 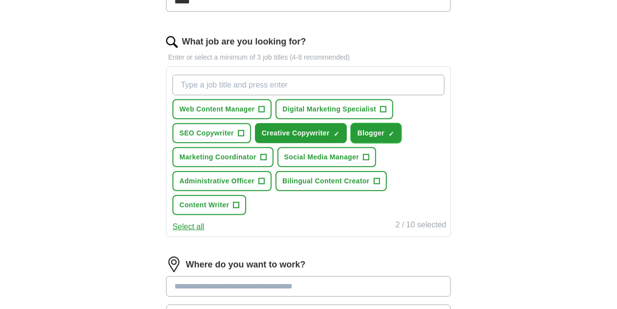 I want to click on span: Bilingual Content Creator, so click(x=326, y=181).